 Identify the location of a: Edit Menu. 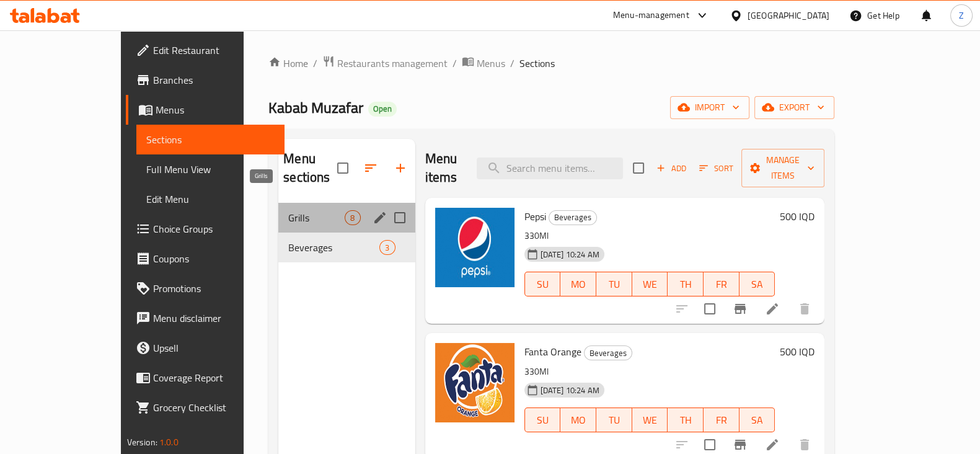
(210, 199).